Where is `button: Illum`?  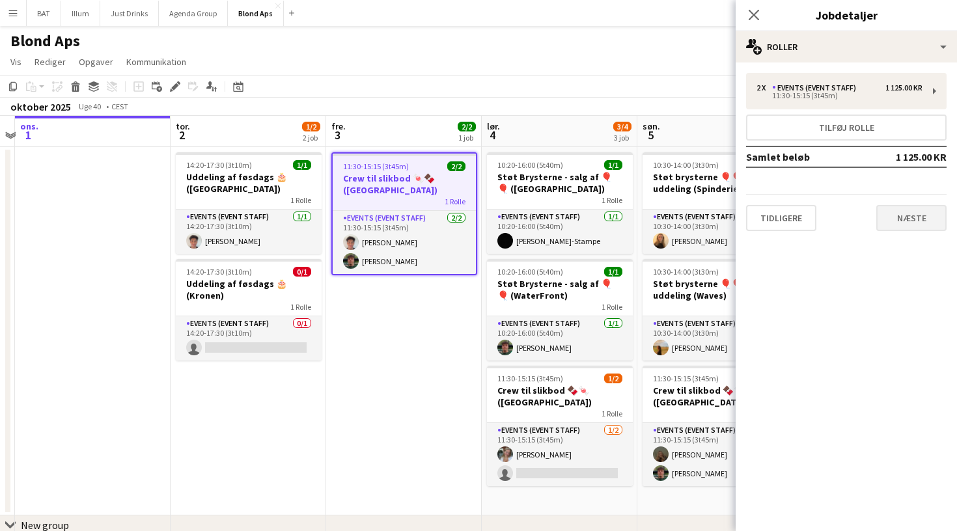
button: Illum is located at coordinates (81, 13).